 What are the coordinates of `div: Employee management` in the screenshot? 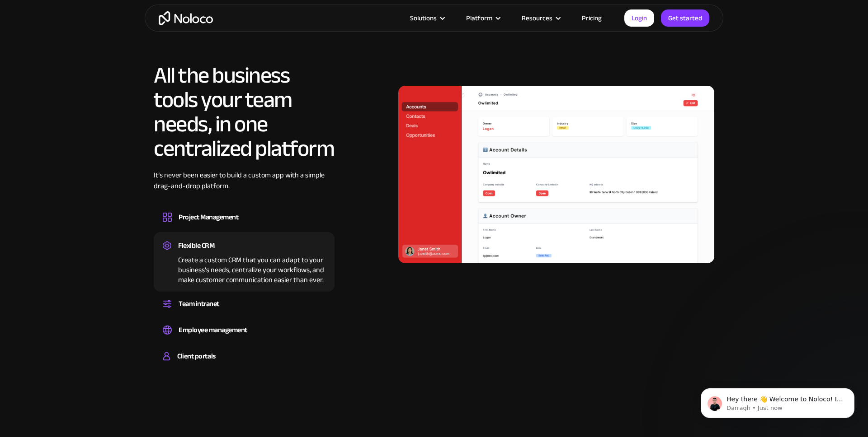 It's located at (213, 330).